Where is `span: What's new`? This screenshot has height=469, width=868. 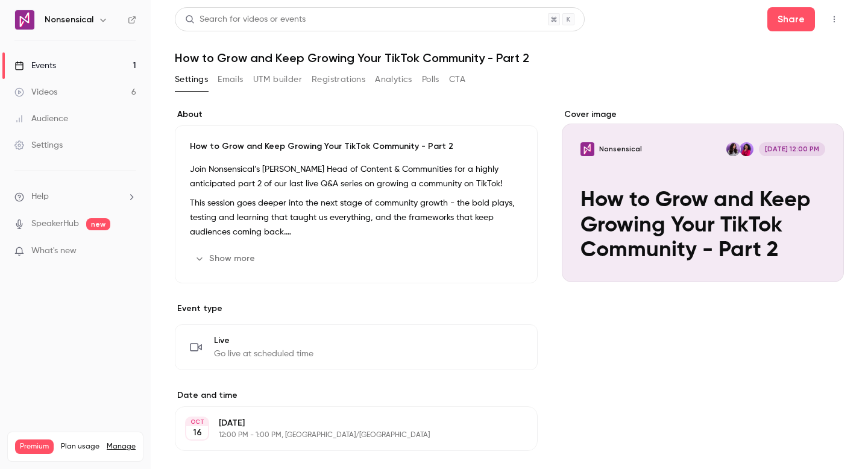
span: What's new is located at coordinates (53, 251).